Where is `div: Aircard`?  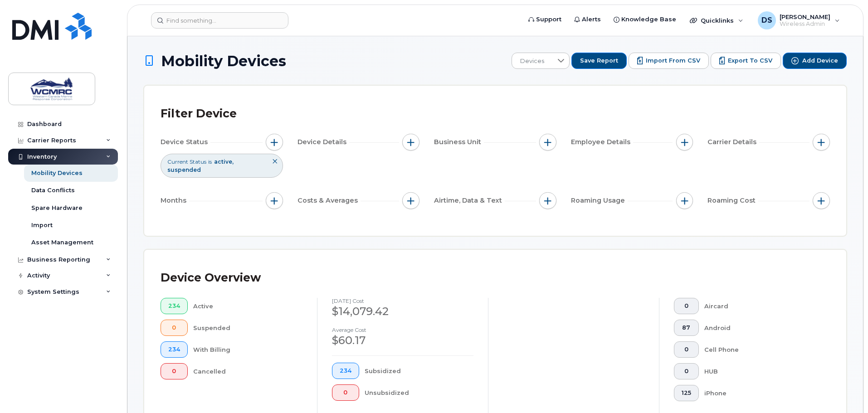
div: Aircard is located at coordinates (760, 306).